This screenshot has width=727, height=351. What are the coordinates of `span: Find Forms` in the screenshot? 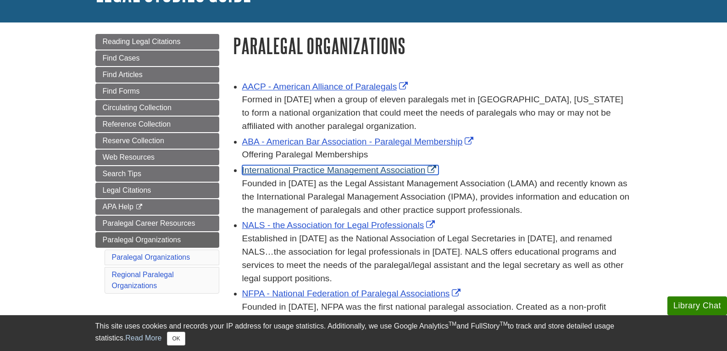 It's located at (121, 91).